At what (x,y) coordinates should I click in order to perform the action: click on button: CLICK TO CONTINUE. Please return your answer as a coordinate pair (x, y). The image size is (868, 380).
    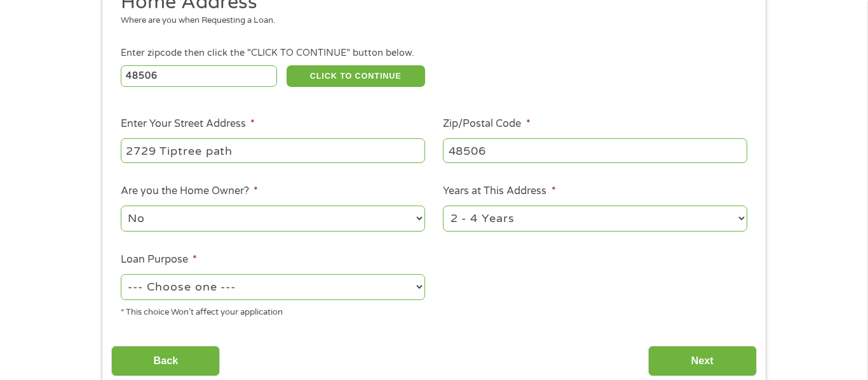
    Looking at the image, I should click on (356, 76).